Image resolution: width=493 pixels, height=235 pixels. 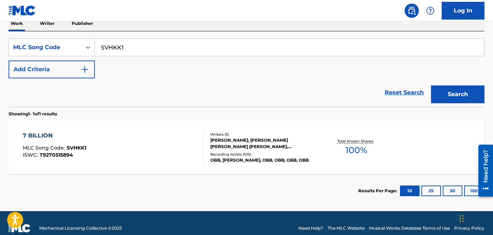 What do you see at coordinates (246, 73) in the screenshot?
I see `form: Search Form` at bounding box center [246, 73].